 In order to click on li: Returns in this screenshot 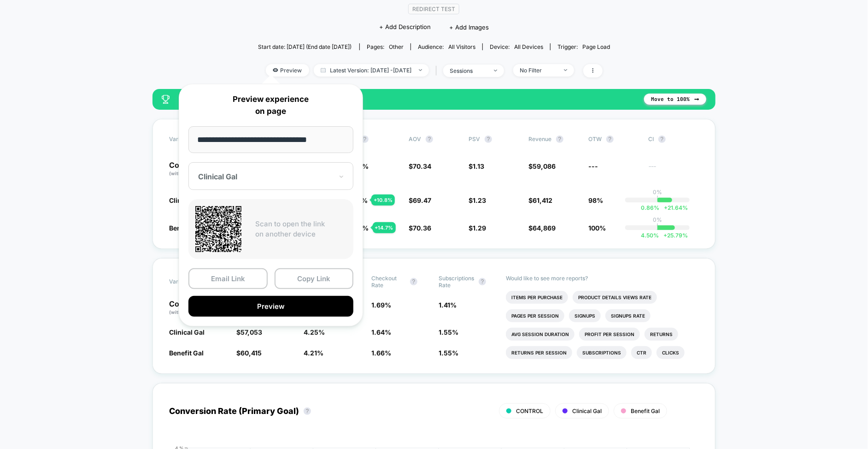, I will do `click(661, 334)`.